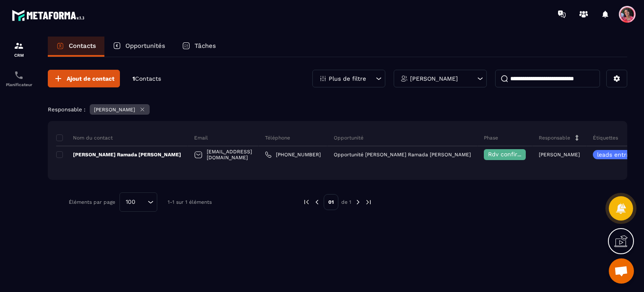  What do you see at coordinates (145, 46) in the screenshot?
I see `p: Opportunités` at bounding box center [145, 46].